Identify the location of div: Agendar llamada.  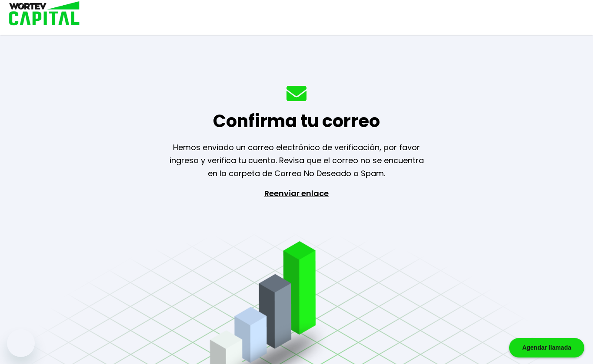
(546, 348).